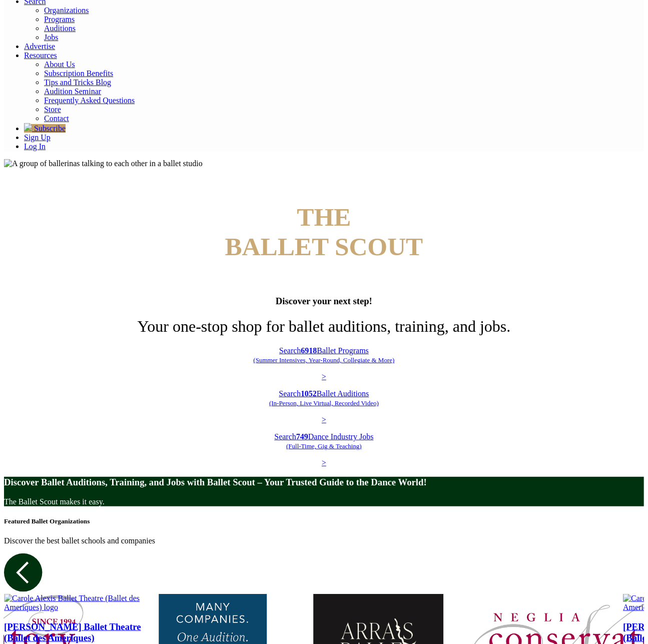 The image size is (648, 644). I want to click on a: Search6918Ballet Programs(Summer Intensives, Year-Round, Collegiate & More)>, so click(324, 364).